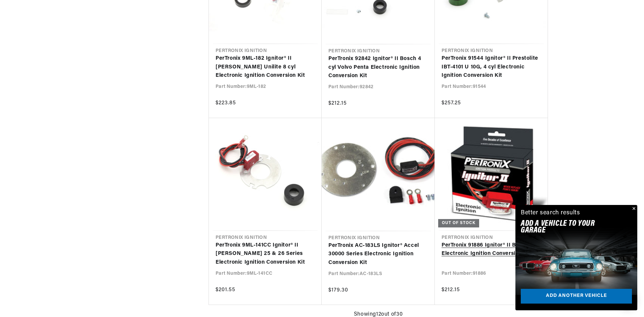  What do you see at coordinates (378, 67) in the screenshot?
I see `a: PerTronix 92842 Ignitor® II Bosch 4 cyl Volvo Penta Electronic Ignition Conversion Kit` at bounding box center [378, 67].